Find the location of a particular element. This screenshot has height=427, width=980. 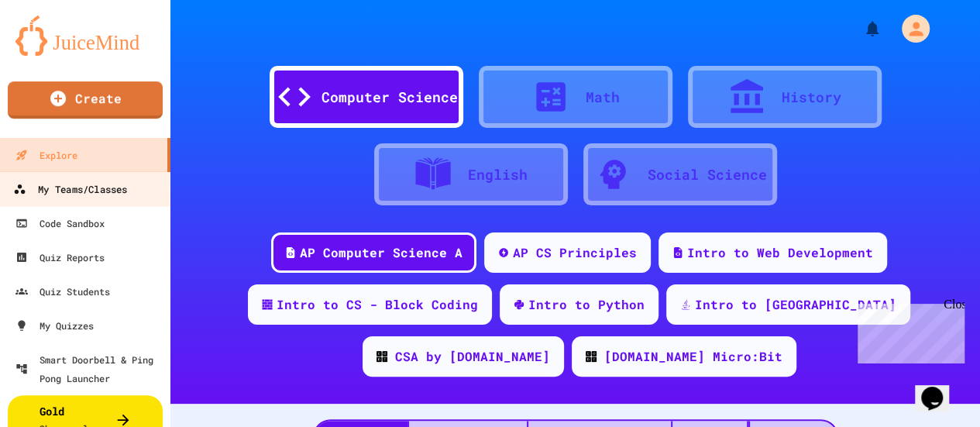

img: logo-orange.svg is located at coordinates (85, 35).